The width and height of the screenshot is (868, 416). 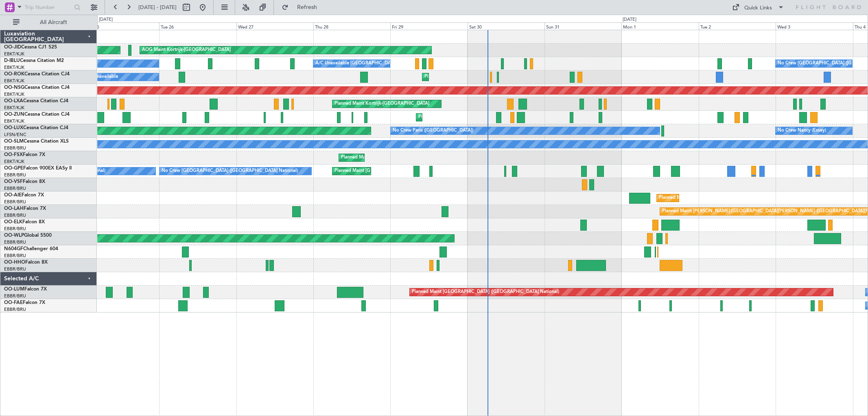 What do you see at coordinates (31, 47) in the screenshot?
I see `a: OO-JIDCessna CJ1 525` at bounding box center [31, 47].